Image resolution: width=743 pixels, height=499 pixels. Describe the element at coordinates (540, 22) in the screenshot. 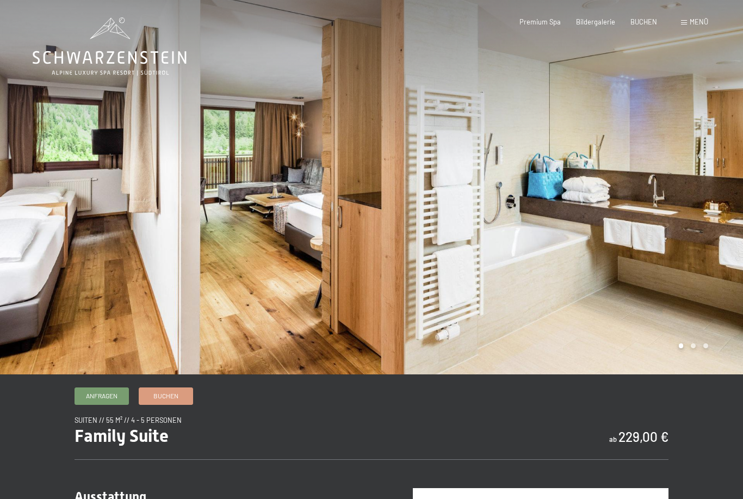

I see `span: Premium Spa` at that location.